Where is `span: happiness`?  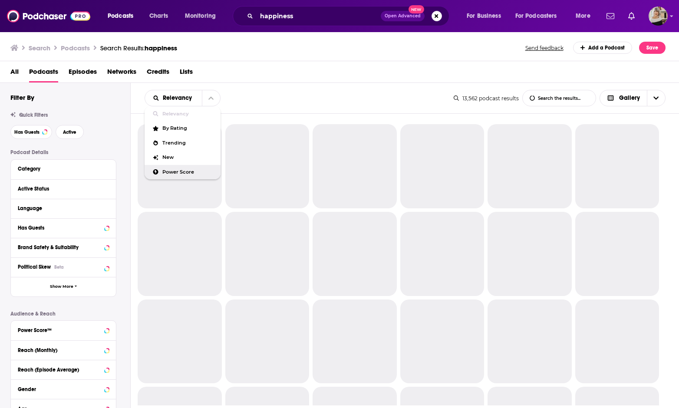 span: happiness is located at coordinates (161, 48).